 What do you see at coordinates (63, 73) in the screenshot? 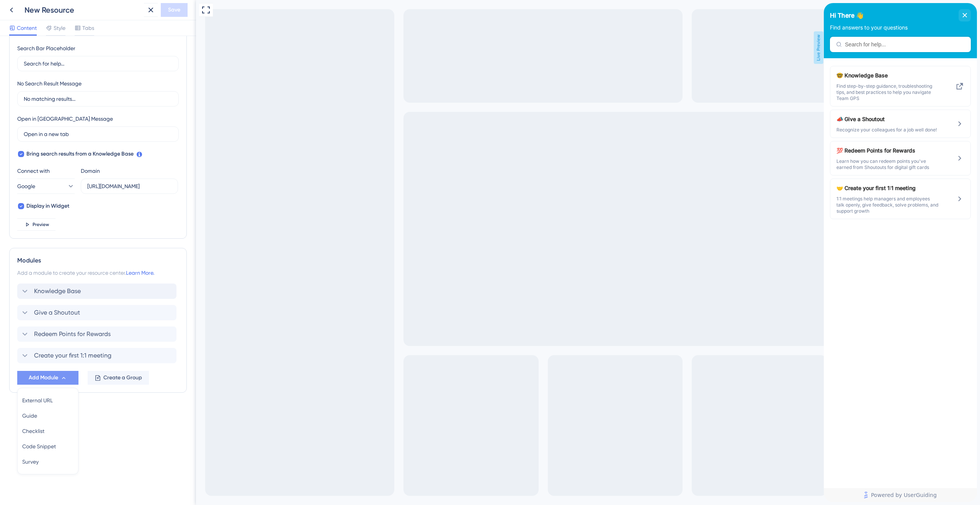
I see `span: 🤓 Knowledge Base` at bounding box center [63, 73].